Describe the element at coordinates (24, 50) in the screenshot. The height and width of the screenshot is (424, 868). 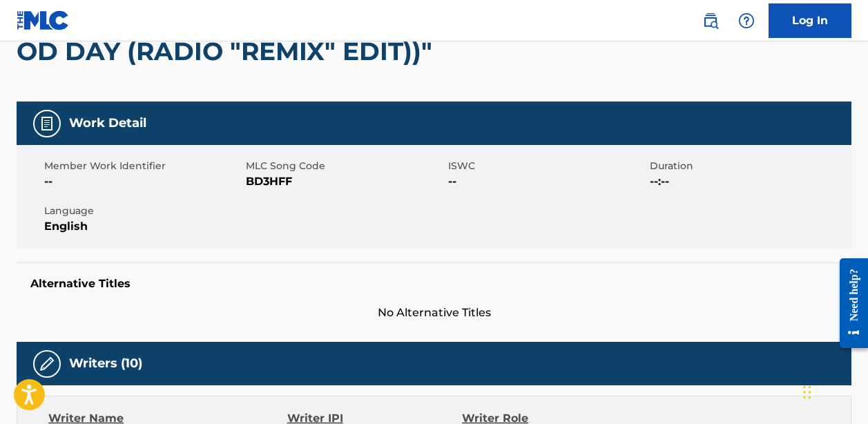
I see `div: Need help?` at that location.